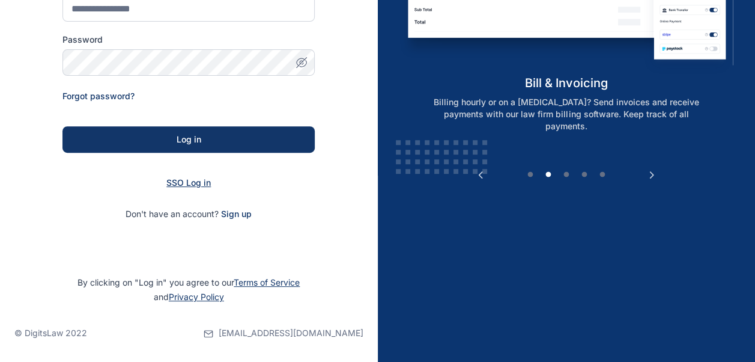  I want to click on button: 4, so click(584, 175).